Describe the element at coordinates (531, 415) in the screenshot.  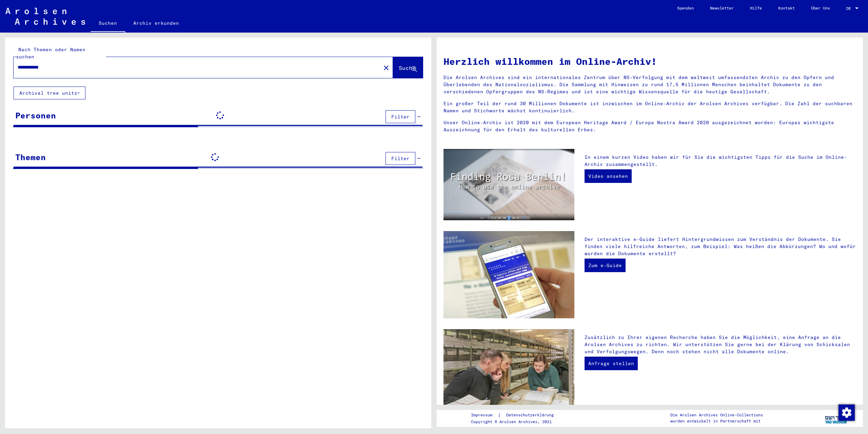
I see `a: Datenschutzerklärung` at that location.